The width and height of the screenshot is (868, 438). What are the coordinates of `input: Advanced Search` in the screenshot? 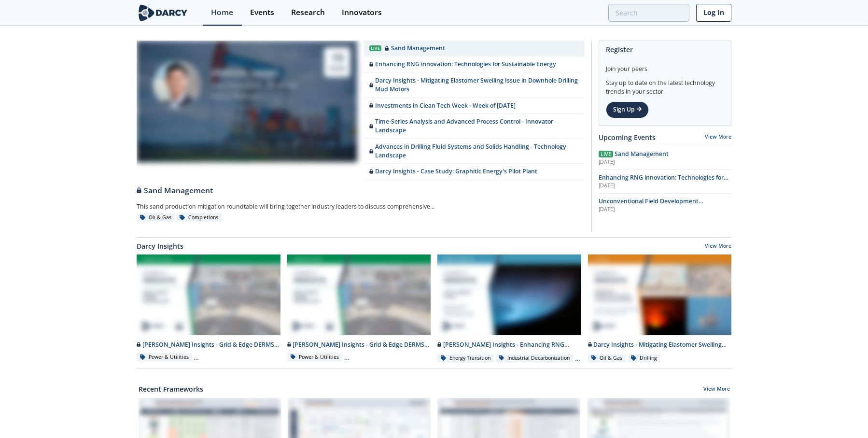 It's located at (649, 12).